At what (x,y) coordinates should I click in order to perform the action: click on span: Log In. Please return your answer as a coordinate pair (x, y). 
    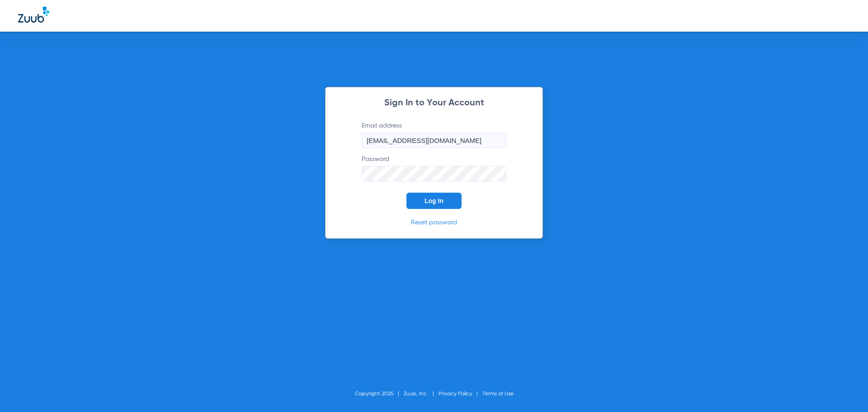
    Looking at the image, I should click on (434, 201).